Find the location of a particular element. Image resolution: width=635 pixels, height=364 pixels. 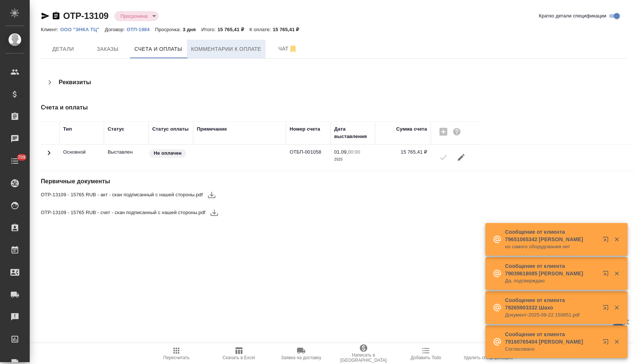

button: Редактировать is located at coordinates (461, 157).